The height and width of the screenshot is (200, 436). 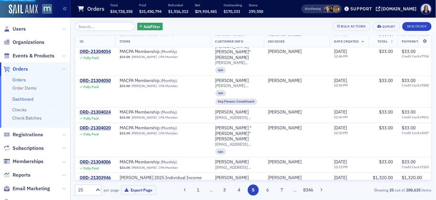 I want to click on span: Viewing, so click(x=313, y=9).